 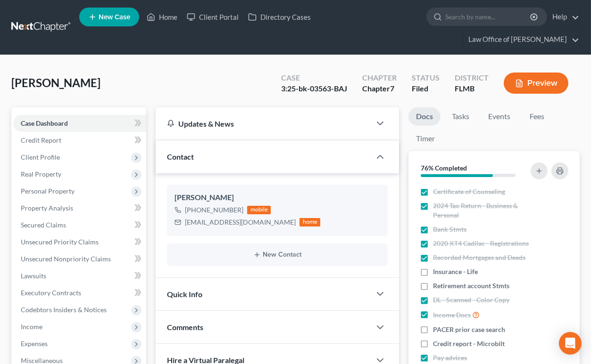 I want to click on span: Unsecured Nonpriority Claims, so click(x=66, y=259).